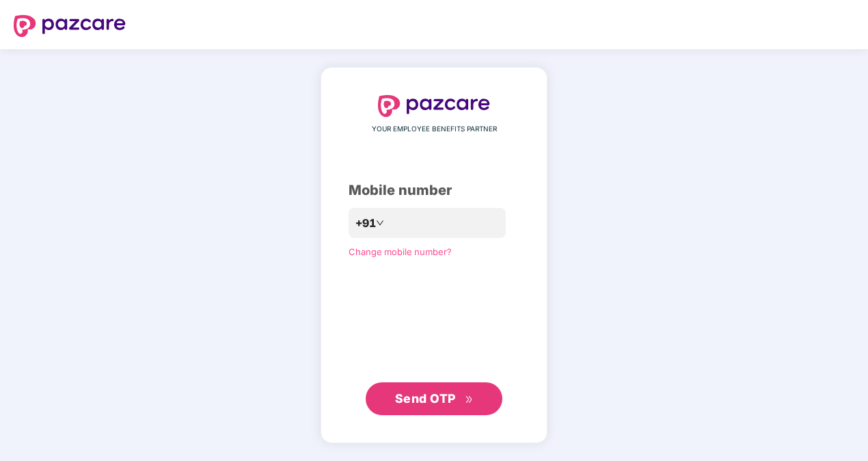 This screenshot has height=461, width=868. Describe the element at coordinates (469, 399) in the screenshot. I see `span: double-right` at that location.